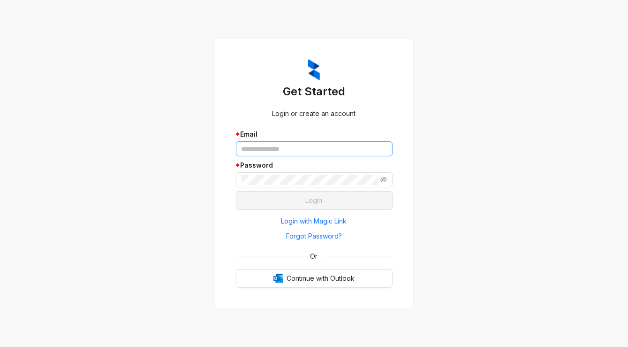 The width and height of the screenshot is (628, 347). What do you see at coordinates (314, 91) in the screenshot?
I see `h3: Get Started` at bounding box center [314, 91].